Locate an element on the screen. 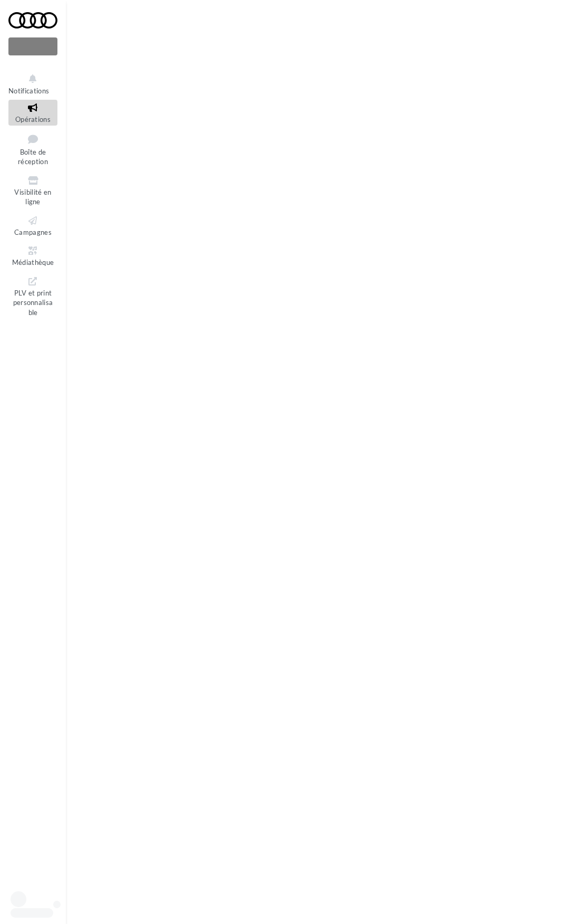  span: Visibilité en ligne is located at coordinates (33, 197).